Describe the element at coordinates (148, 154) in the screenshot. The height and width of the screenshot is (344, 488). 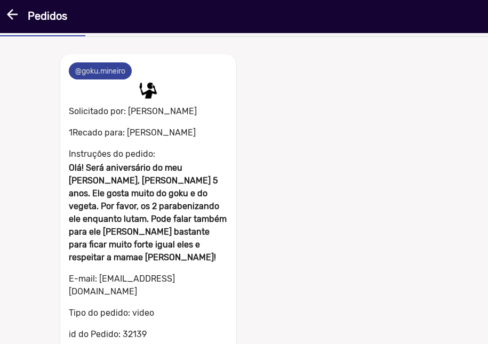
I see `p: Instruções do pedido:` at that location.